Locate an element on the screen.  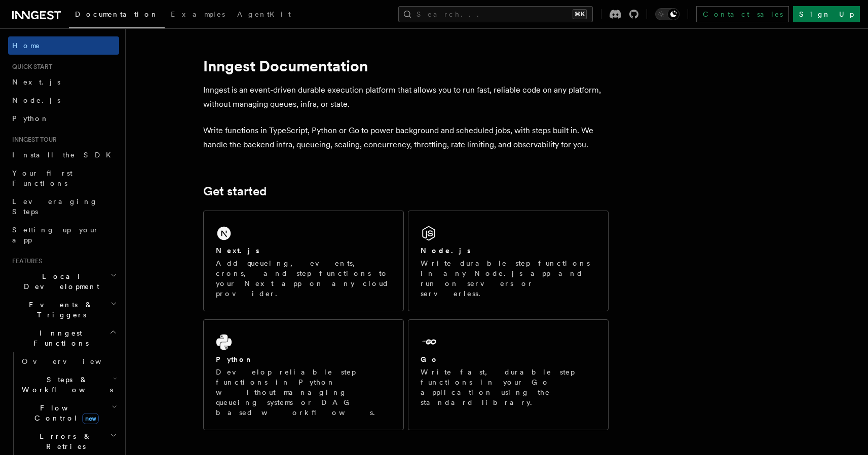
span: Setting up your app is located at coordinates (56, 235).